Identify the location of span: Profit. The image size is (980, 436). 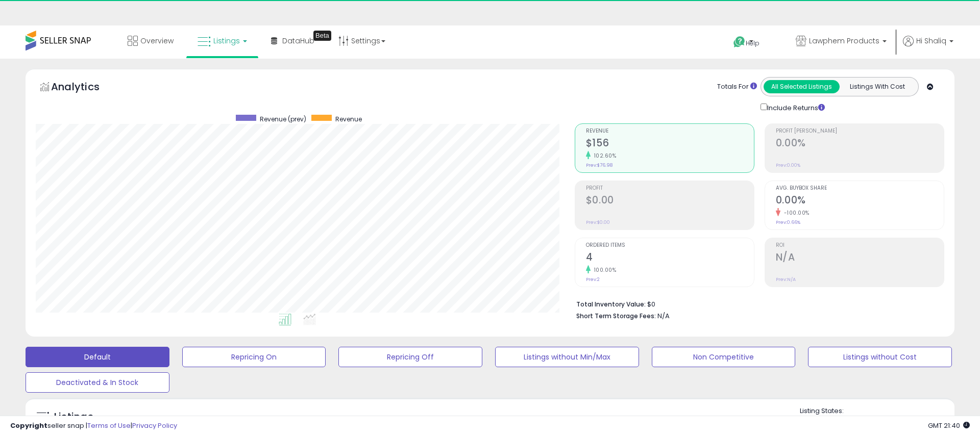
(670, 188).